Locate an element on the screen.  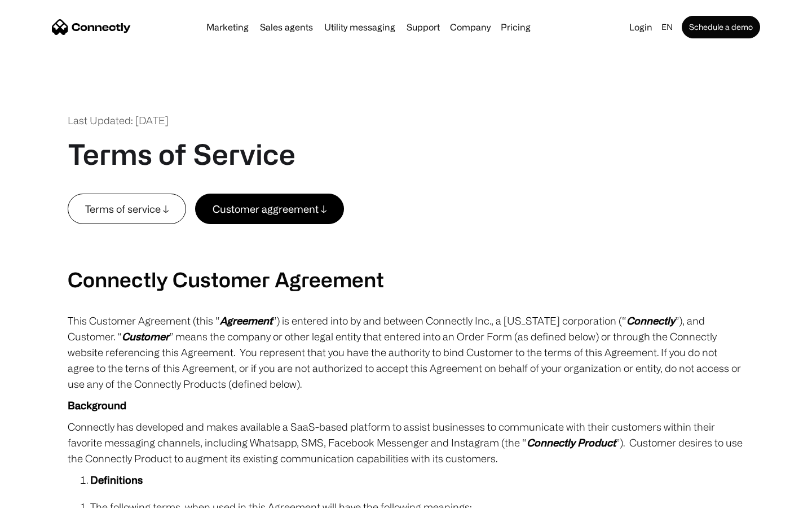
a: Support is located at coordinates (423, 27).